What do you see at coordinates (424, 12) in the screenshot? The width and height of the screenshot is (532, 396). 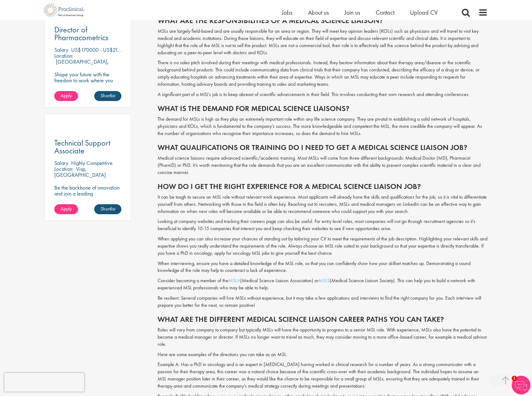 I see `span: Upload CV` at bounding box center [424, 12].